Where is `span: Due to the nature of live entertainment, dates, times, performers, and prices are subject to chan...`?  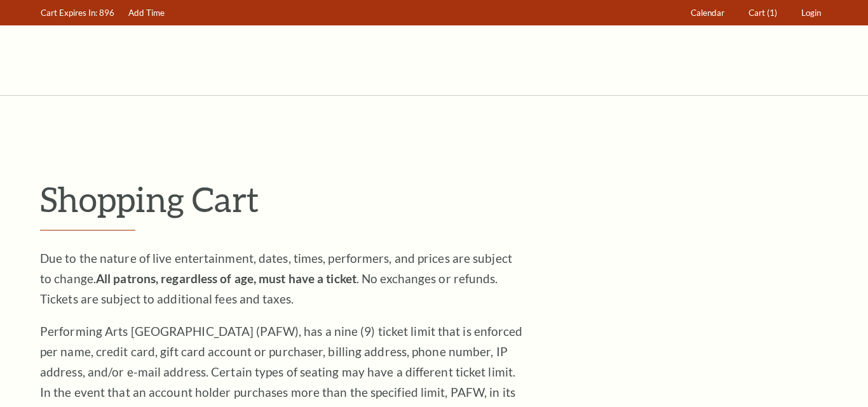 span: Due to the nature of live entertainment, dates, times, performers, and prices are subject to chan... is located at coordinates (276, 279).